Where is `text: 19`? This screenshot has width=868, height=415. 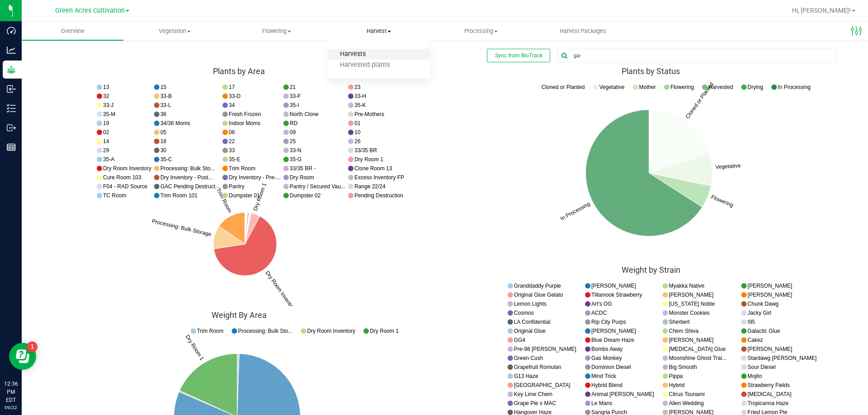
text: 19 is located at coordinates (106, 124).